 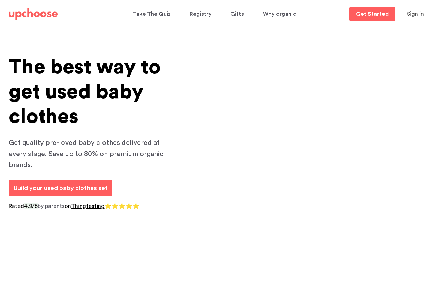 What do you see at coordinates (92, 207) in the screenshot?
I see `p: by parents` at bounding box center [92, 207].